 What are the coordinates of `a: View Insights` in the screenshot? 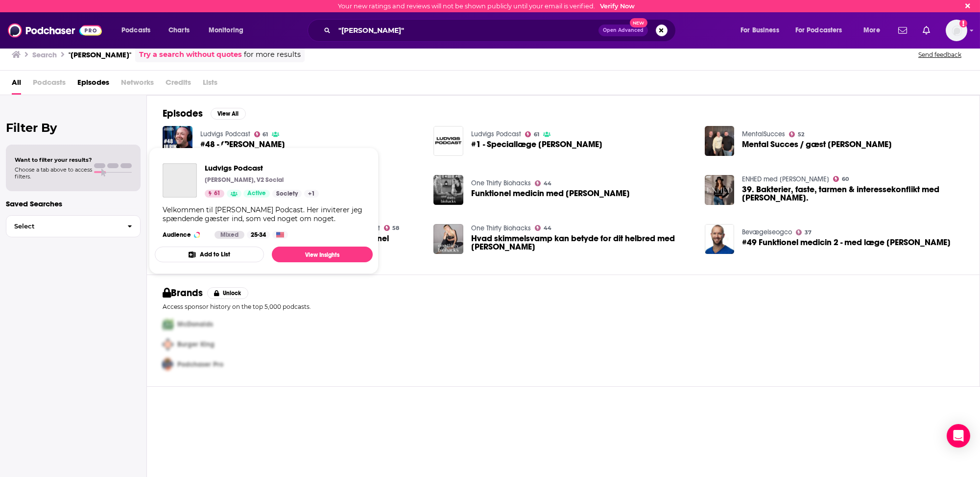 It's located at (323, 254).